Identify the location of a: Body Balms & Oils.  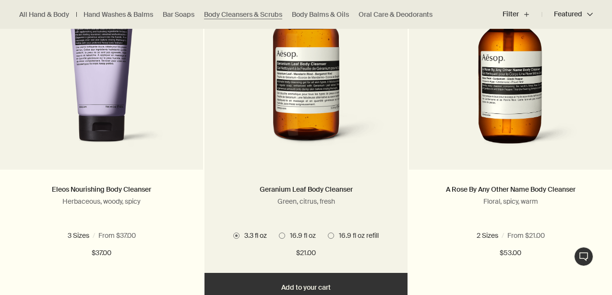
(320, 14).